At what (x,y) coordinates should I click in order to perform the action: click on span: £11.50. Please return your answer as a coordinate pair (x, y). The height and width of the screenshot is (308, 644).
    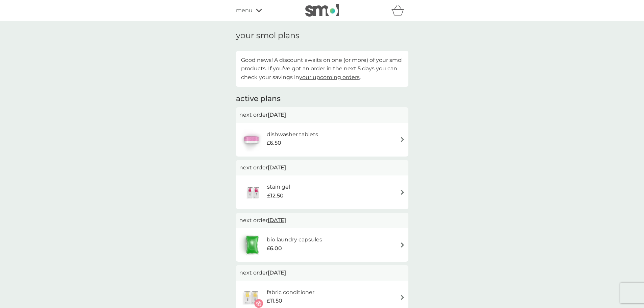
    Looking at the image, I should click on (274, 301).